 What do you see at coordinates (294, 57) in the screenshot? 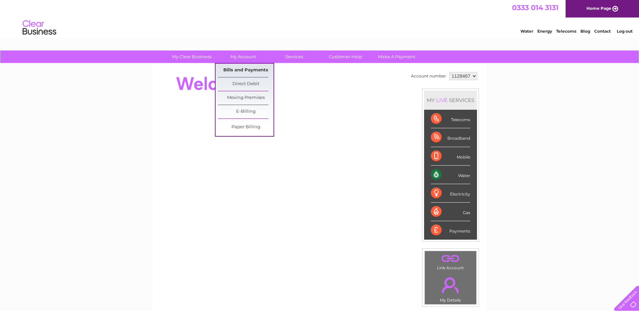
I see `a: Services` at bounding box center [294, 57].